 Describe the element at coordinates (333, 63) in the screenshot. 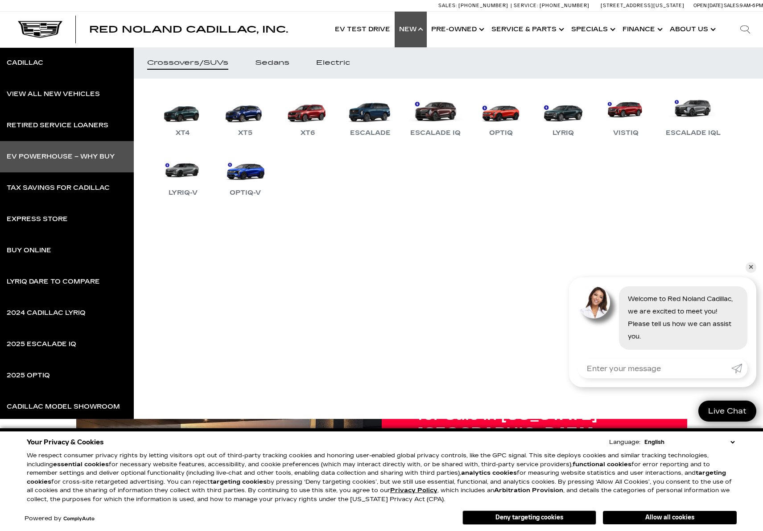

I see `a: Electric` at that location.